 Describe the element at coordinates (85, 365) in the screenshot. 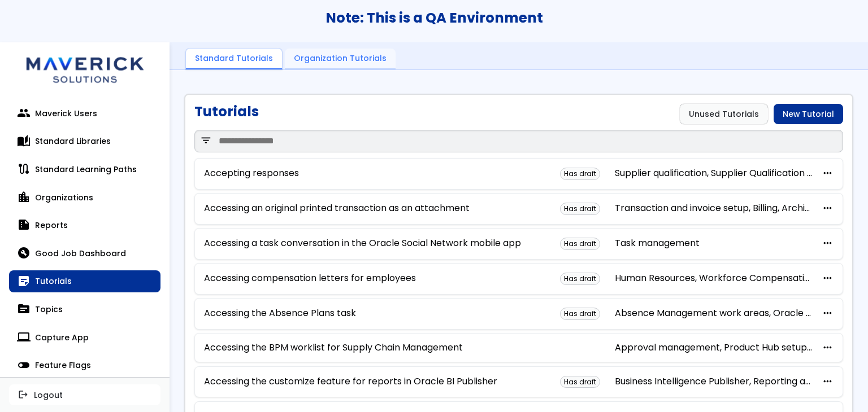

I see `a: toggle_offFeature Flags` at that location.